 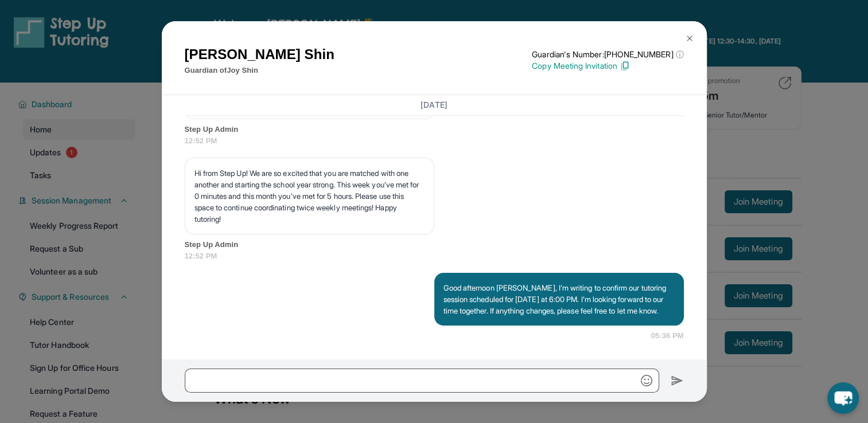 I want to click on p: Copy Meeting Invitation, so click(x=607, y=66).